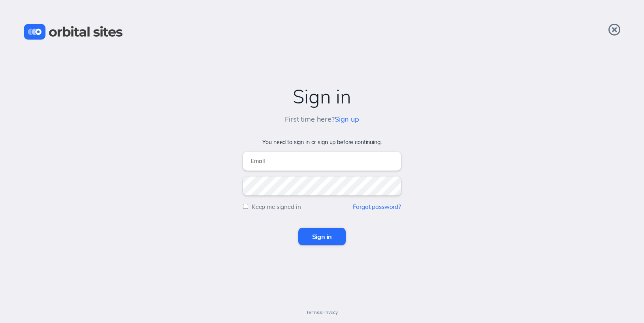  I want to click on a: Forgot password?, so click(377, 206).